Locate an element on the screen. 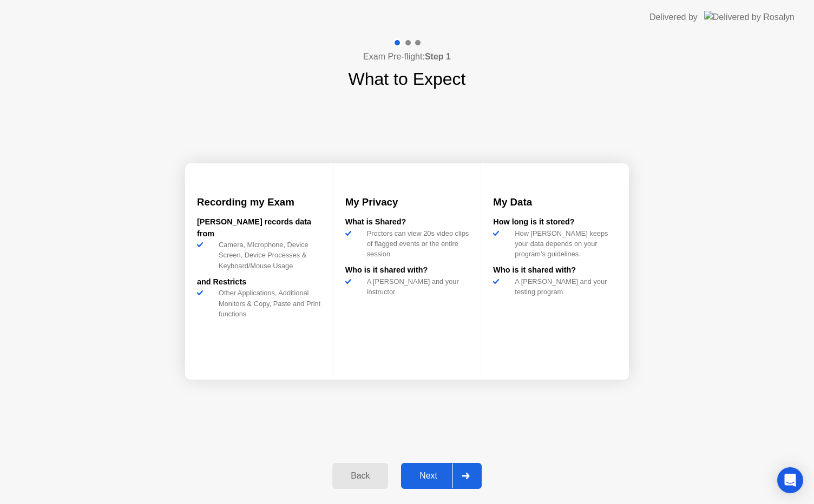 Image resolution: width=814 pixels, height=504 pixels. div: Proctors can view 20s video clips of flagged events or the entire session is located at coordinates (415, 244).